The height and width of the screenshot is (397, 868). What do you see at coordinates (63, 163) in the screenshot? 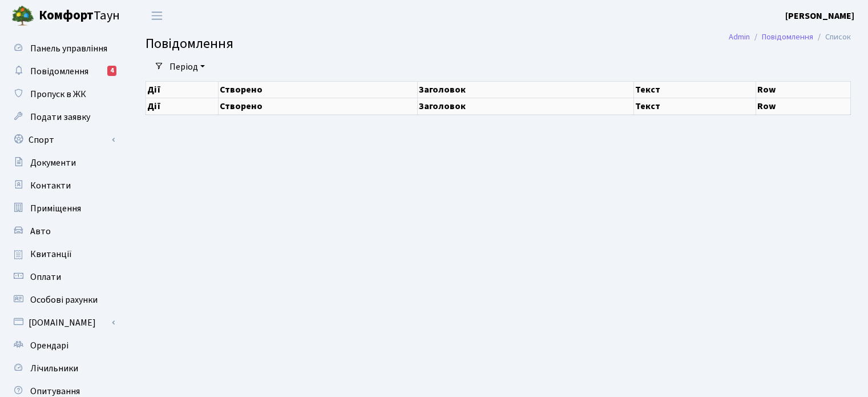
I see `a: Документи` at bounding box center [63, 163].